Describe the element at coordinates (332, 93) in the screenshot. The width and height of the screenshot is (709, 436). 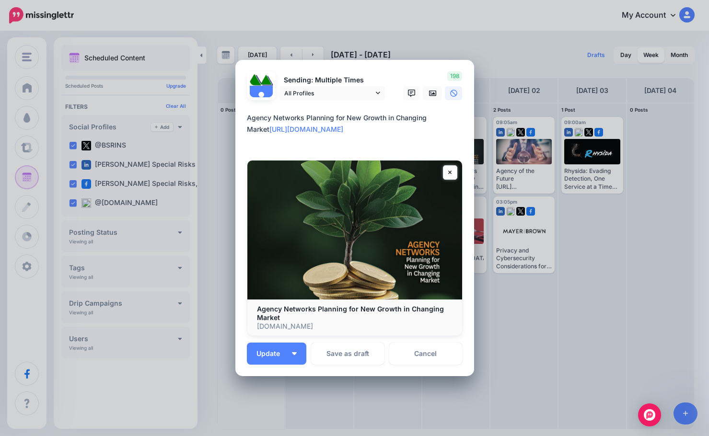
I see `a: All Profiles` at that location.